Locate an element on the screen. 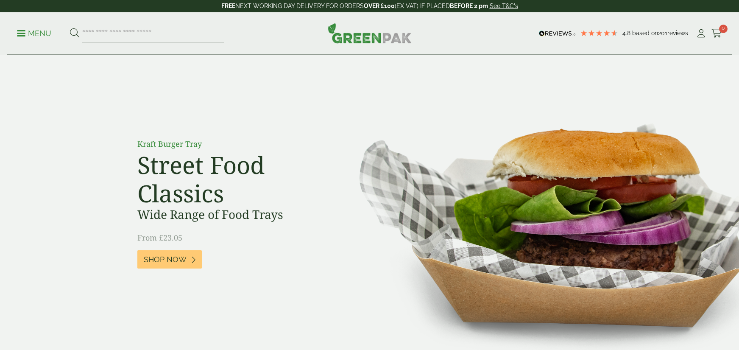  p: Kraft Burger Tray is located at coordinates (233, 144).